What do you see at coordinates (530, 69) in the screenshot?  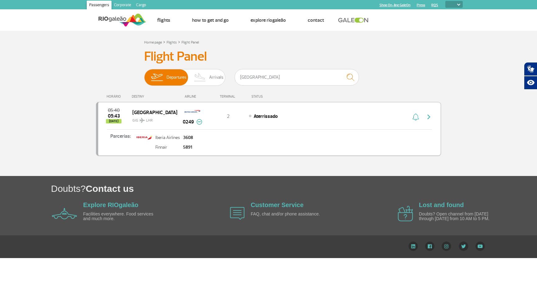 I see `button: Abrir tradutor de língua de sinais.` at bounding box center [530, 69].